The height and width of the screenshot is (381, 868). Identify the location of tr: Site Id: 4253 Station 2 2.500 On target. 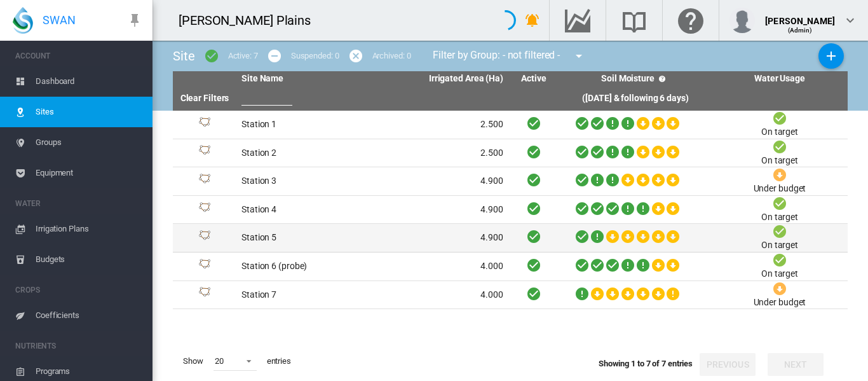
(510, 154).